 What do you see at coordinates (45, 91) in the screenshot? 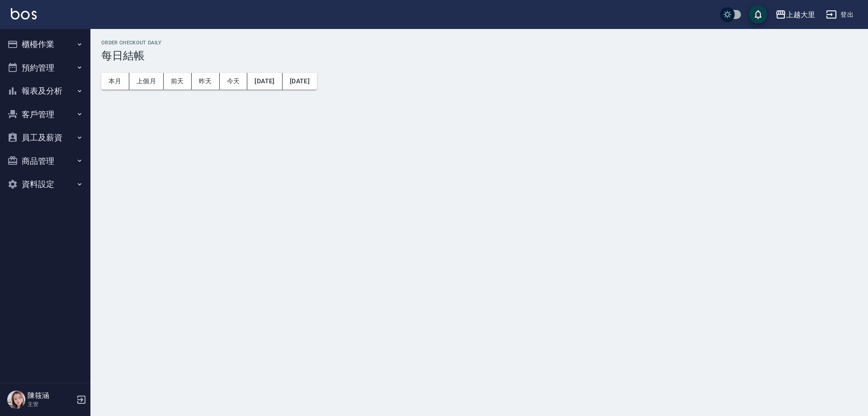
I see `button: 報表及分析` at bounding box center [45, 91].